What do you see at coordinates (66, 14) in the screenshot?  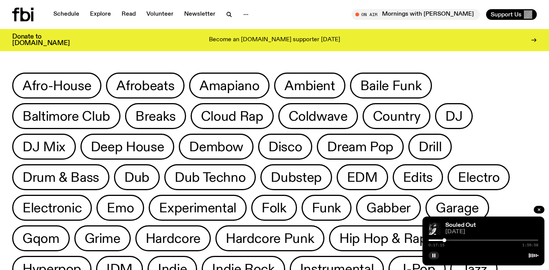 I see `a: Schedule` at bounding box center [66, 14].